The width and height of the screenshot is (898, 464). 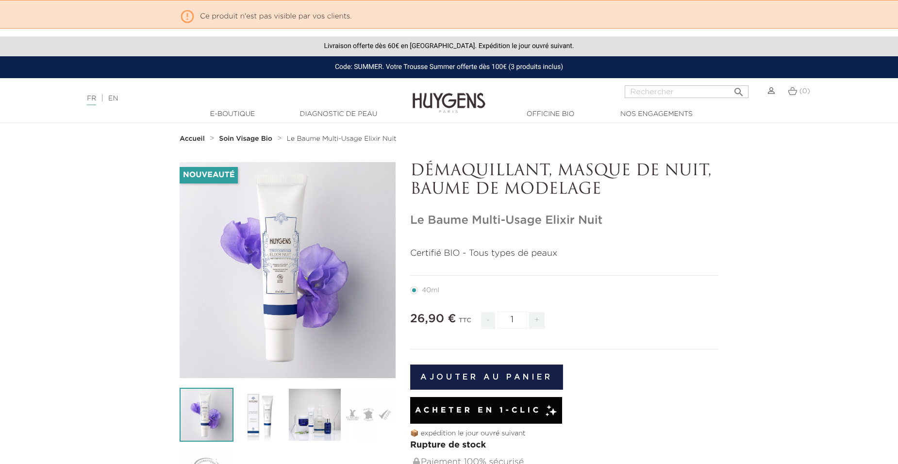 I want to click on a: Le Baume Multi-Usage Elixir Nuit, so click(x=342, y=139).